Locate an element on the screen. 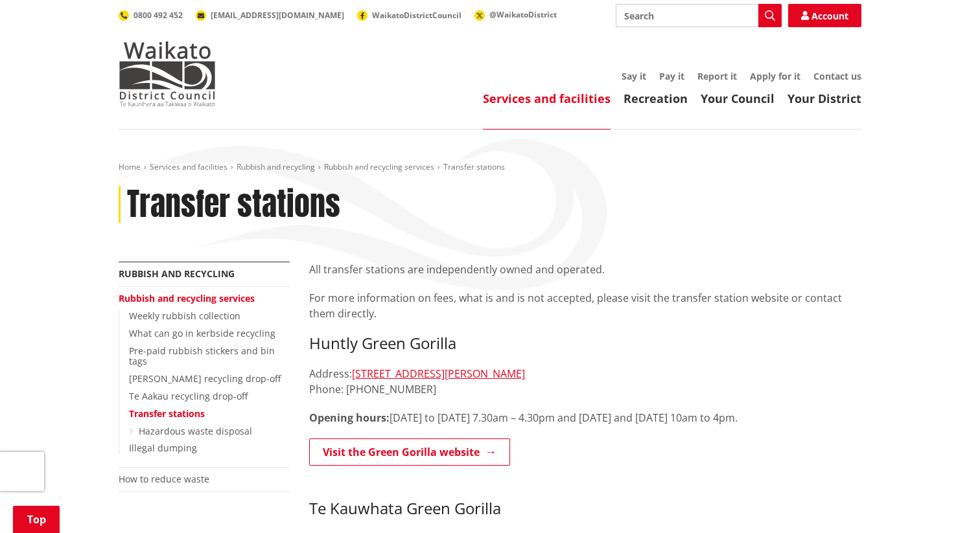 The height and width of the screenshot is (533, 980). p: For more information on fees, what is and is not accepted, please visit the transfer station webs... is located at coordinates (586, 306).